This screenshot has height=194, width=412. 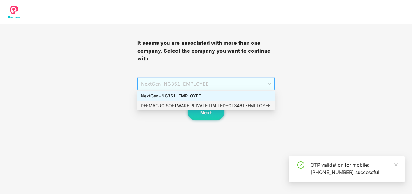 What do you see at coordinates (206, 112) in the screenshot?
I see `span: Next` at bounding box center [206, 112].